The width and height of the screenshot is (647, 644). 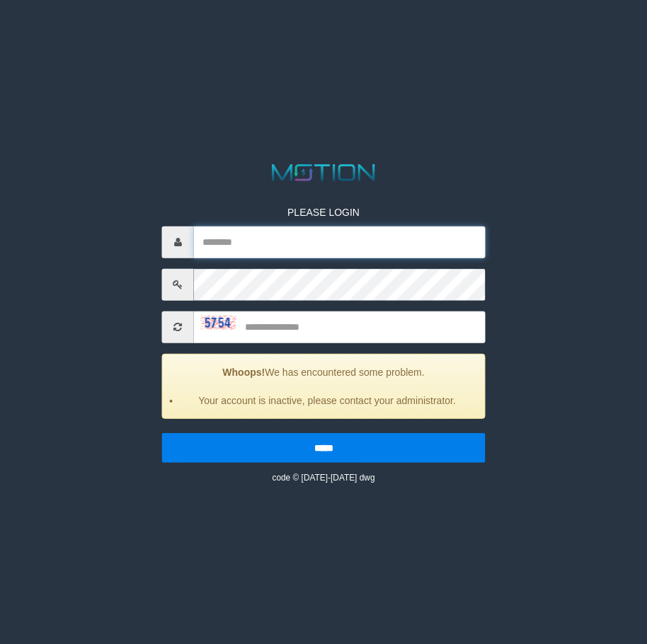 What do you see at coordinates (327, 400) in the screenshot?
I see `li: Your account is inactive, please contact your administrator.` at bounding box center [327, 400].